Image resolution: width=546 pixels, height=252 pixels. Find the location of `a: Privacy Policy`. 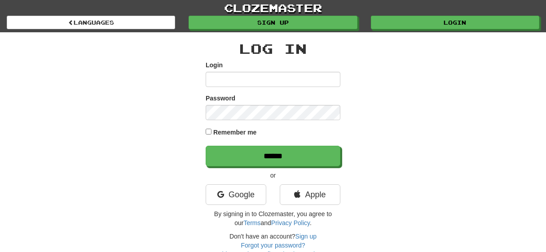

a: Privacy Policy is located at coordinates (290, 223).